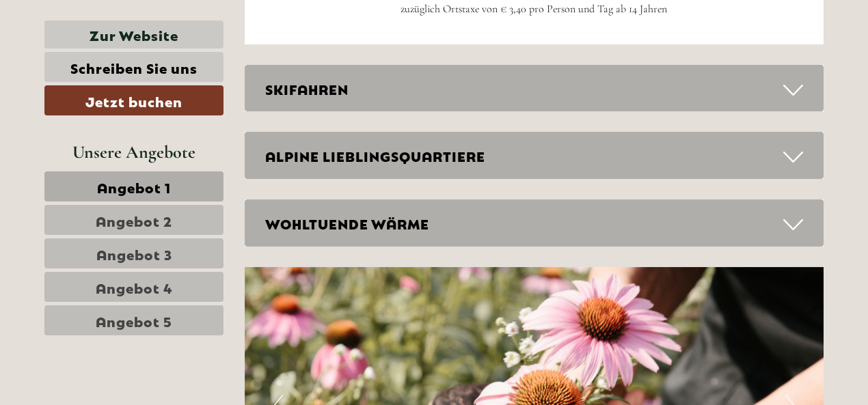  Describe the element at coordinates (134, 253) in the screenshot. I see `span: Angebot 3` at that location.